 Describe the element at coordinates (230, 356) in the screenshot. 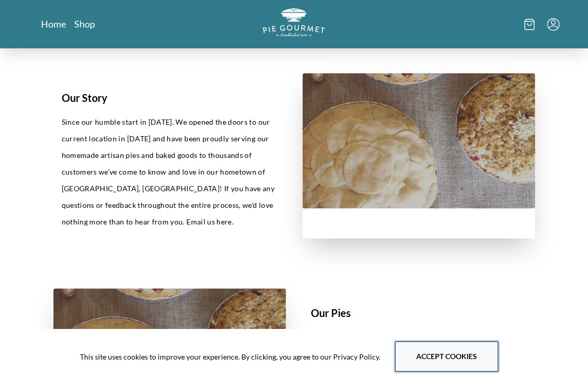

I see `span: This site uses cookies to improve your experience. By clicking, you agree to our Privacy Policy.` at that location.